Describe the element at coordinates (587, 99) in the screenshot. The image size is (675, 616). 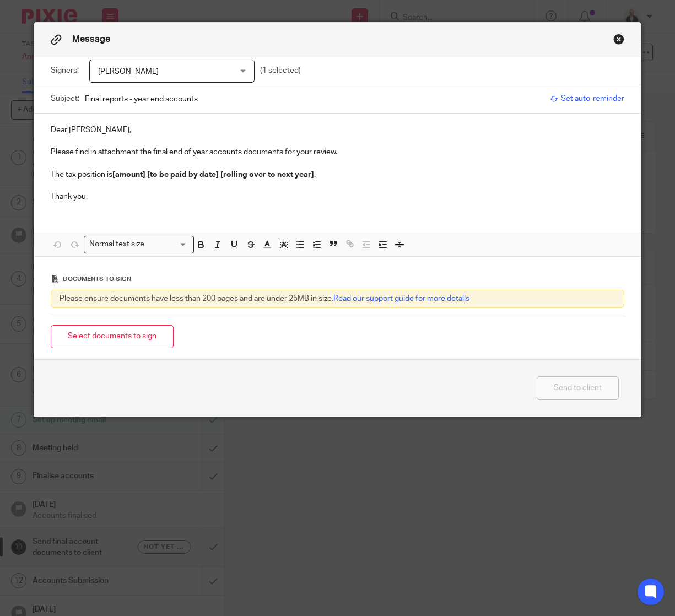
I see `span: Set auto-reminder` at that location.